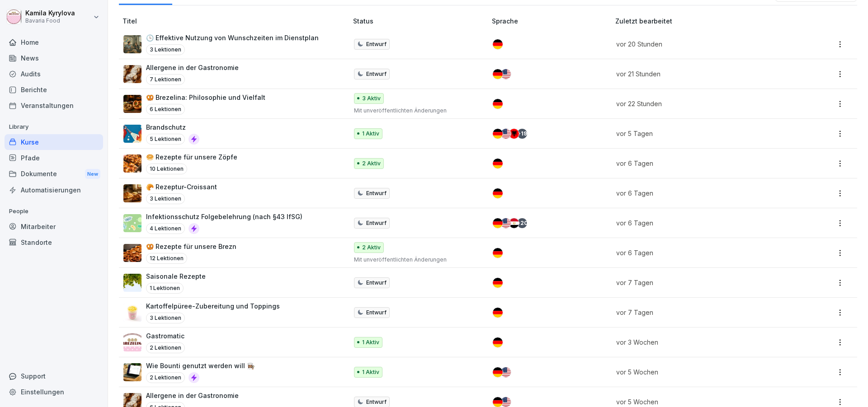  What do you see at coordinates (54, 211) in the screenshot?
I see `p: People` at bounding box center [54, 211].